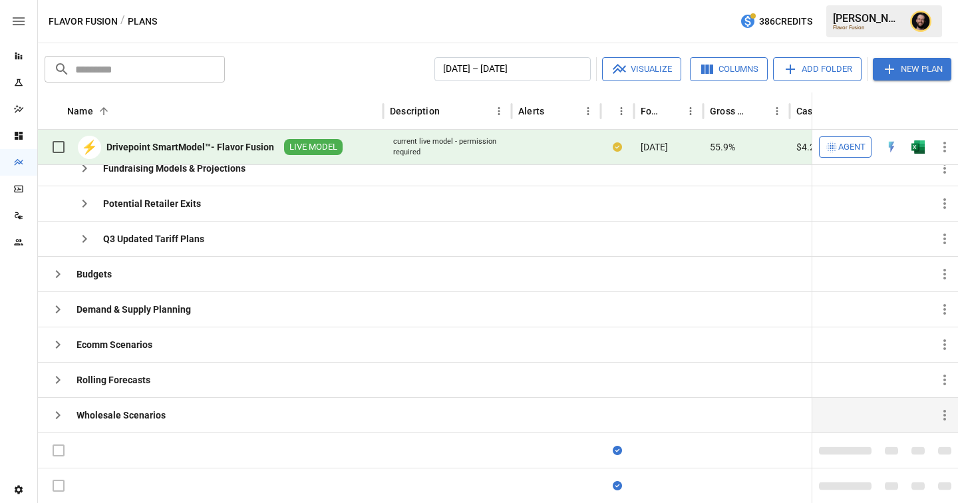 This screenshot has height=503, width=958. I want to click on div: Wholesale Scenarios, so click(121, 415).